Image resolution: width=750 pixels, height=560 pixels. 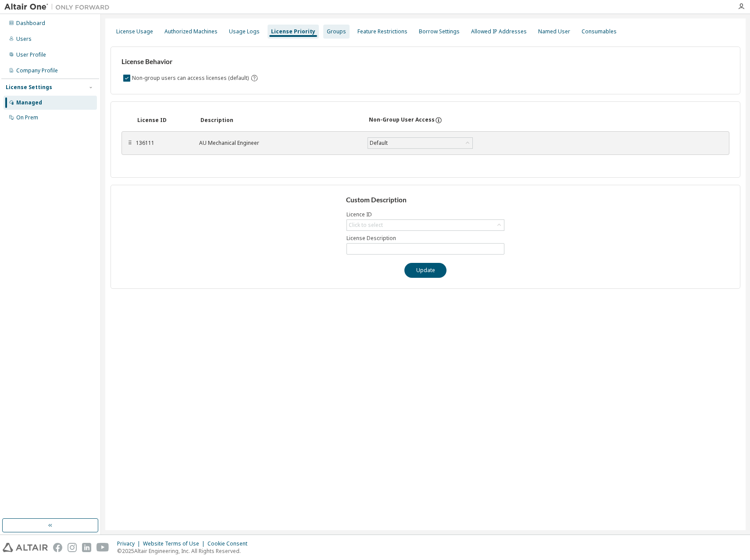 What do you see at coordinates (175, 544) in the screenshot?
I see `div: Website Terms of Use` at bounding box center [175, 544].